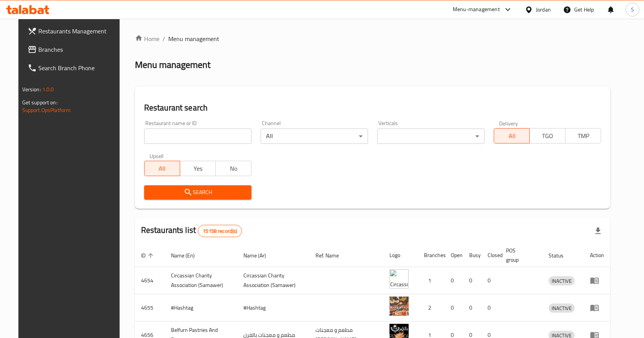 This screenshot has height=338, width=644. I want to click on th: Busy, so click(472, 255).